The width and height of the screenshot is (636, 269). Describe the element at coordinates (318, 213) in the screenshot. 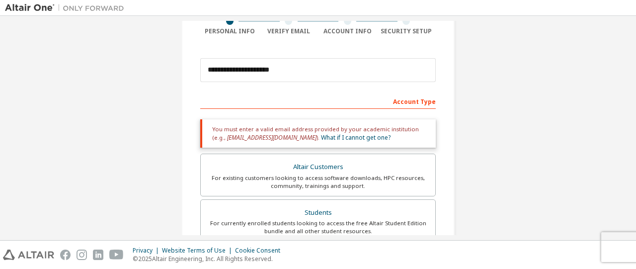

I see `div: Students` at that location.